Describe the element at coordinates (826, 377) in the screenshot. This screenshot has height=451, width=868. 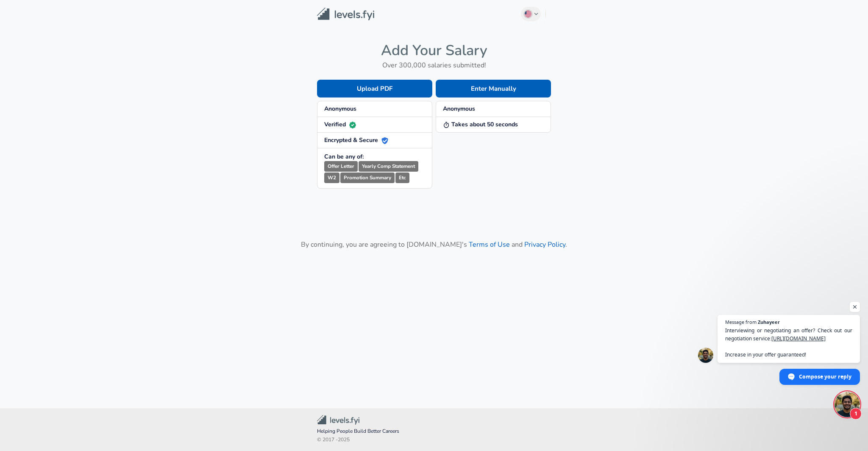
I see `span: Compose your reply` at that location.